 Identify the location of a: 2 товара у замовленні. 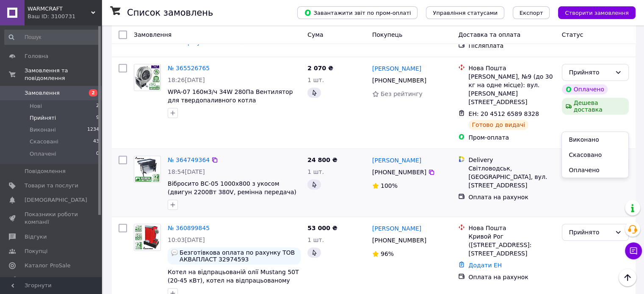
(203, 42).